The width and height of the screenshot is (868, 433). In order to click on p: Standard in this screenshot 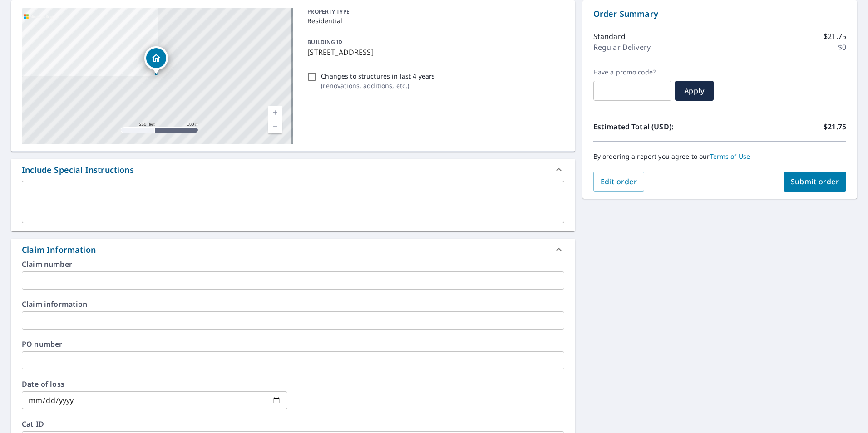, I will do `click(609, 36)`.